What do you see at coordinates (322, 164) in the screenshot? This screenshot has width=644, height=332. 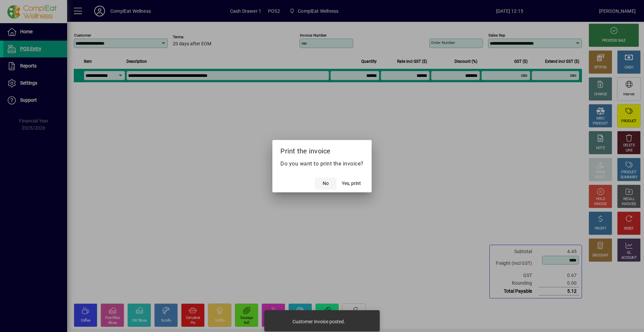 I see `p: Do you want to print the invoice?` at bounding box center [322, 164].